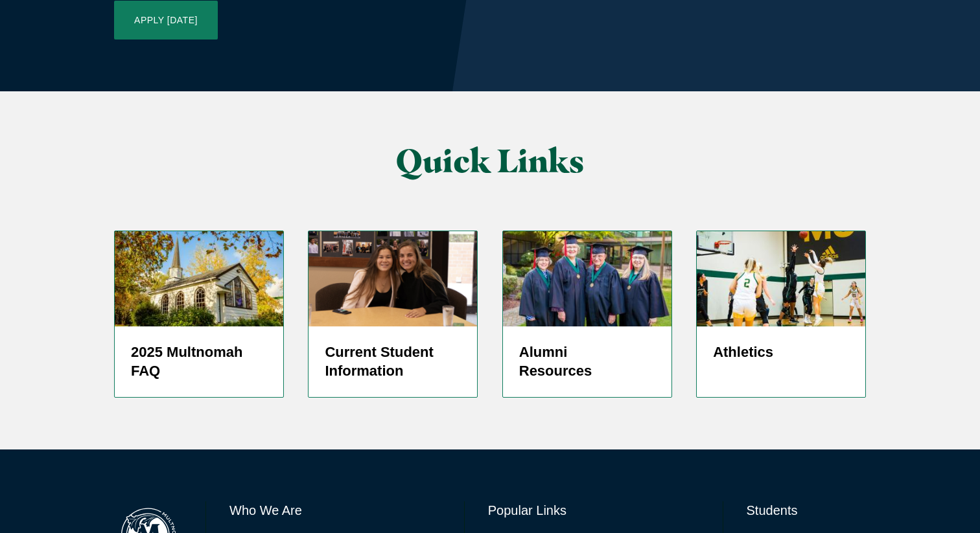  Describe the element at coordinates (781, 314) in the screenshot. I see `a: Women's Basketball player shooting jump shot Athletics` at that location.